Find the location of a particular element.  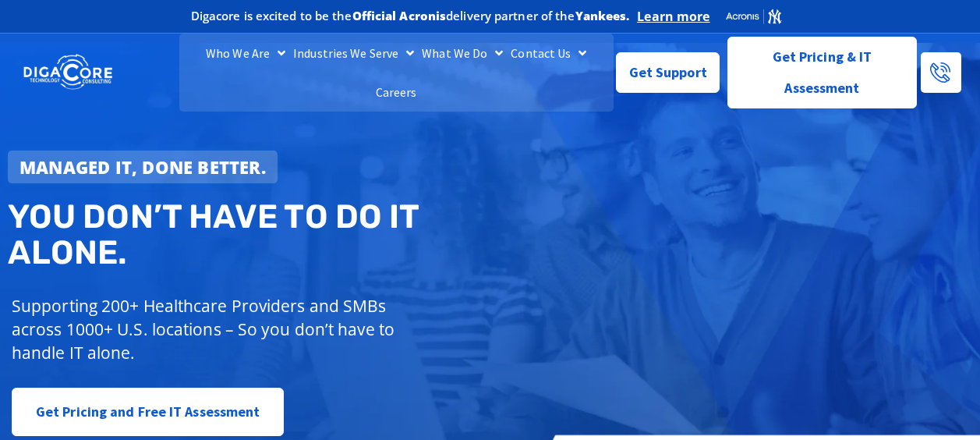

span: Learn more is located at coordinates (673, 16).